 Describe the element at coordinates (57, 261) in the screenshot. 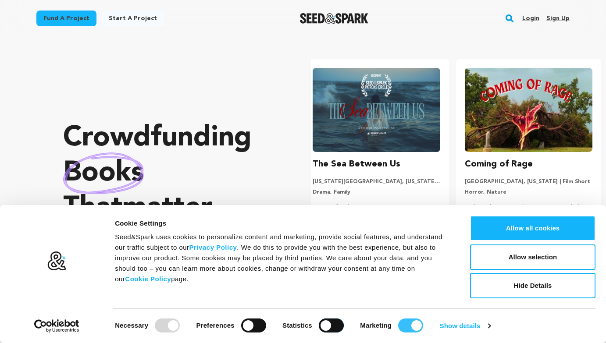

I see `img: logo` at that location.